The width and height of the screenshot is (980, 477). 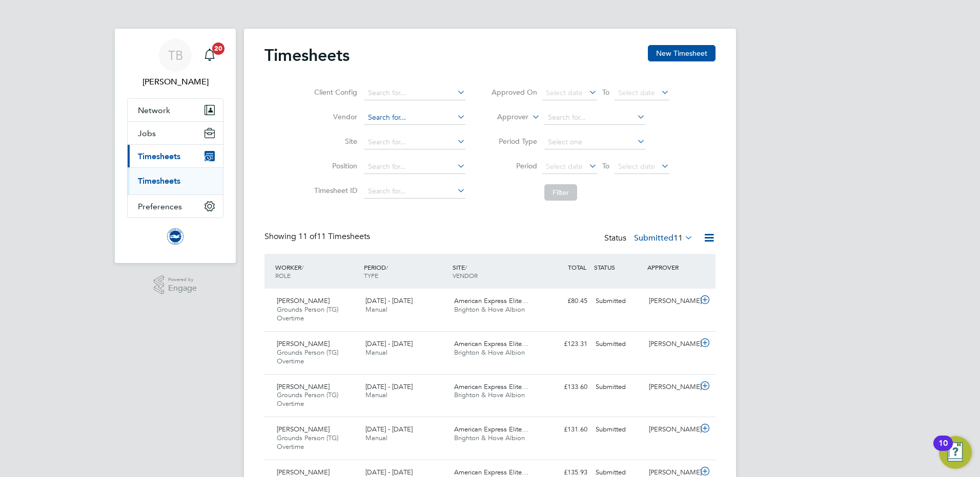 What do you see at coordinates (564, 387) in the screenshot?
I see `div: £133.60` at bounding box center [564, 387].